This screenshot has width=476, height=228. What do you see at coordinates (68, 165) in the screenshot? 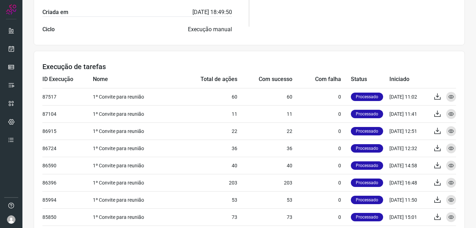
I see `td: 86590` at bounding box center [68, 165].